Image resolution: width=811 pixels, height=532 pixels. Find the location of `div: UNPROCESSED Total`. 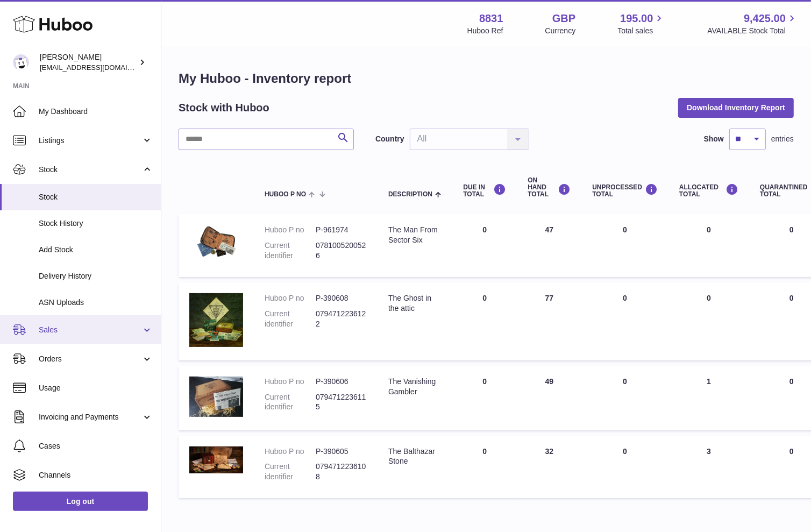

div: UNPROCESSED Total is located at coordinates (625, 190).